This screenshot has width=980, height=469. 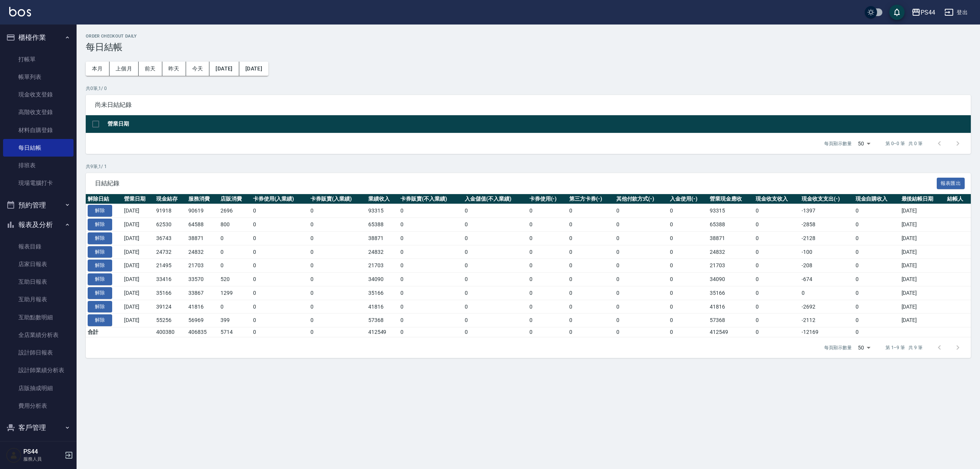 What do you see at coordinates (528, 167) in the screenshot?
I see `p: 共 9 筆, 1 / 1` at bounding box center [528, 167].